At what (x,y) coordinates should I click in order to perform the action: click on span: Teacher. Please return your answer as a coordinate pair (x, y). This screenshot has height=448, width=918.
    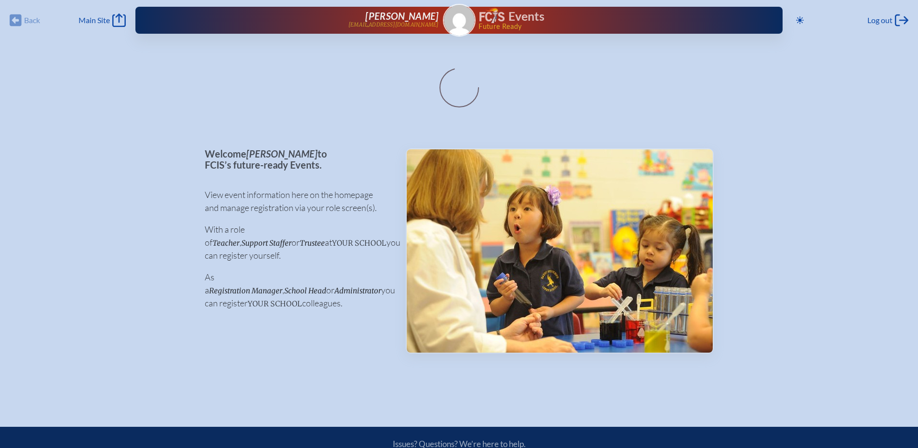
    Looking at the image, I should click on (226, 243).